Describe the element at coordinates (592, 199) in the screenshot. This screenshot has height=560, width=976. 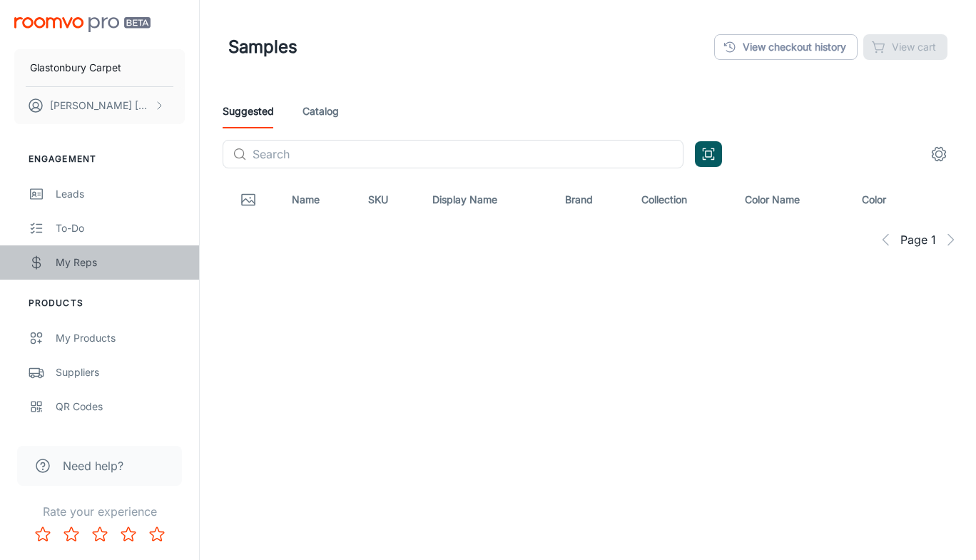
I see `th: Brand` at that location.